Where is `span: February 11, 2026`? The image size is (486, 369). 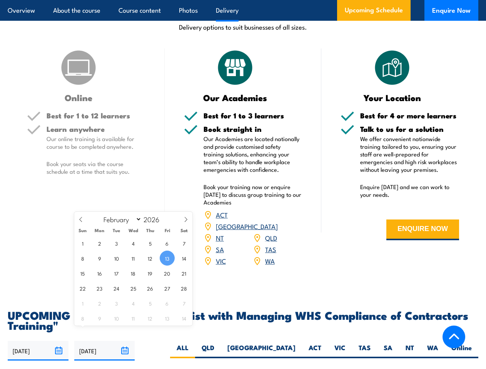
span: February 11, 2026 is located at coordinates (133, 258).